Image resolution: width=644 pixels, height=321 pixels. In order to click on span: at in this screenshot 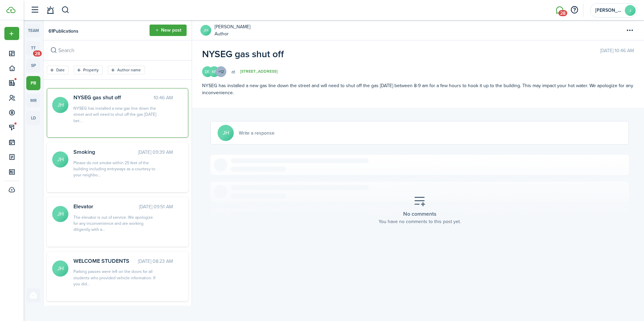, I will do `click(233, 72)`.